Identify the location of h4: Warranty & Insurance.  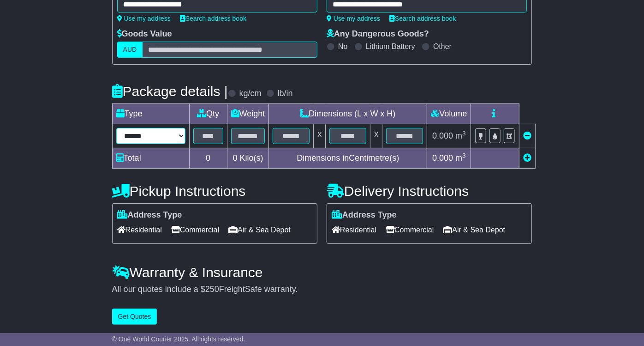
(322, 272).